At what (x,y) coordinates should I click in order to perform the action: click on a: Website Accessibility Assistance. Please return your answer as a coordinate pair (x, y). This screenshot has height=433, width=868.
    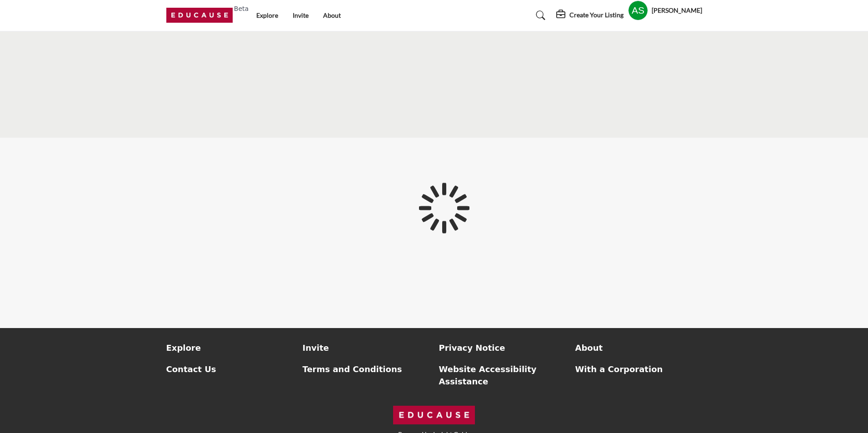
    Looking at the image, I should click on (502, 376).